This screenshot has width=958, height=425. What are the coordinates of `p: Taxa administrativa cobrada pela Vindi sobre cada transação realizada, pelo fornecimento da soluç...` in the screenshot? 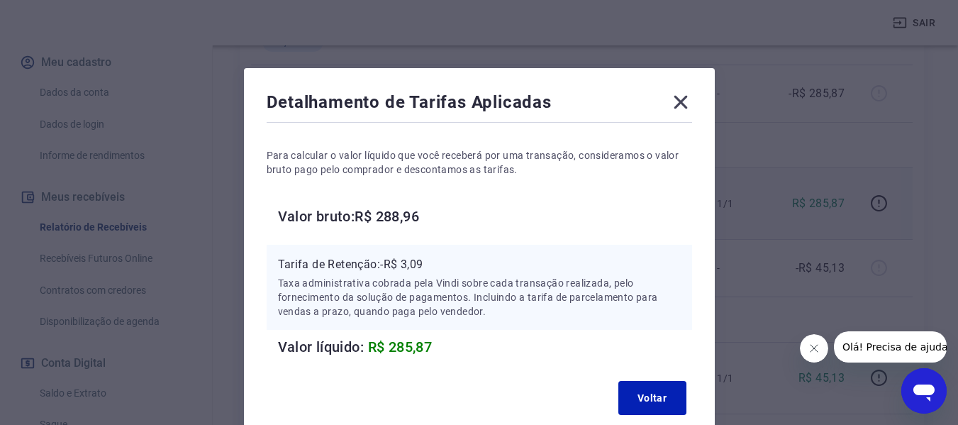 It's located at (479, 297).